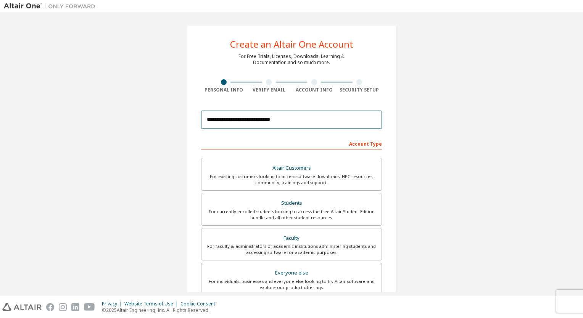 This screenshot has width=583, height=318. Describe the element at coordinates (63, 307) in the screenshot. I see `img: instagram.svg` at that location.